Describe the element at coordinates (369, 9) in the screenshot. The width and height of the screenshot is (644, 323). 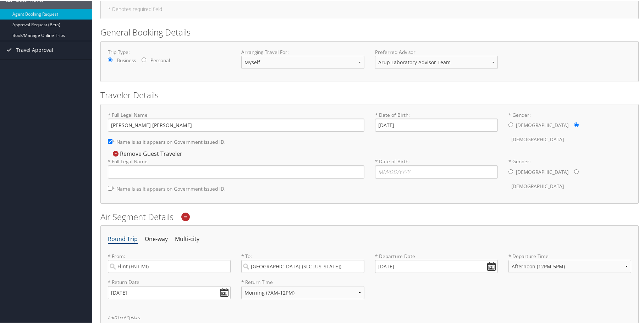
I see `h5: * Denotes required field` at that location.